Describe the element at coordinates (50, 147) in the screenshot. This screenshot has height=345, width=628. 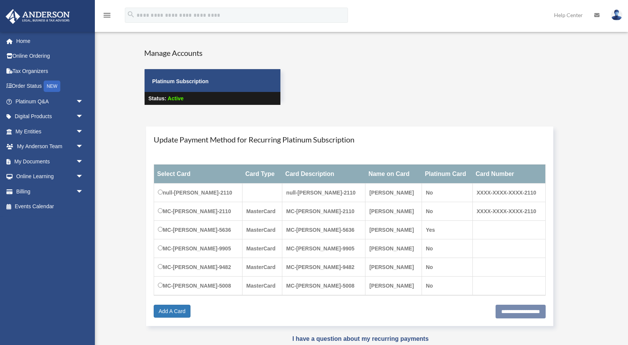
I see `a: My Anderson Teamarrow_drop_down` at that location.